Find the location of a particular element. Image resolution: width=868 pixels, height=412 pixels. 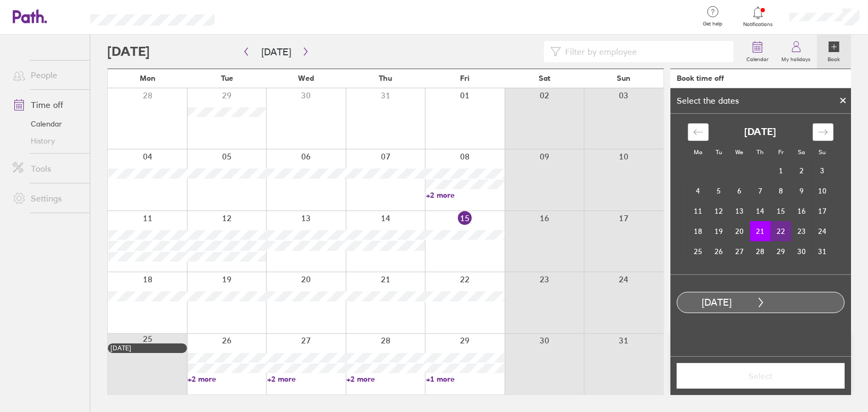

div: Move backward to switch to the previous month. is located at coordinates (698, 132).